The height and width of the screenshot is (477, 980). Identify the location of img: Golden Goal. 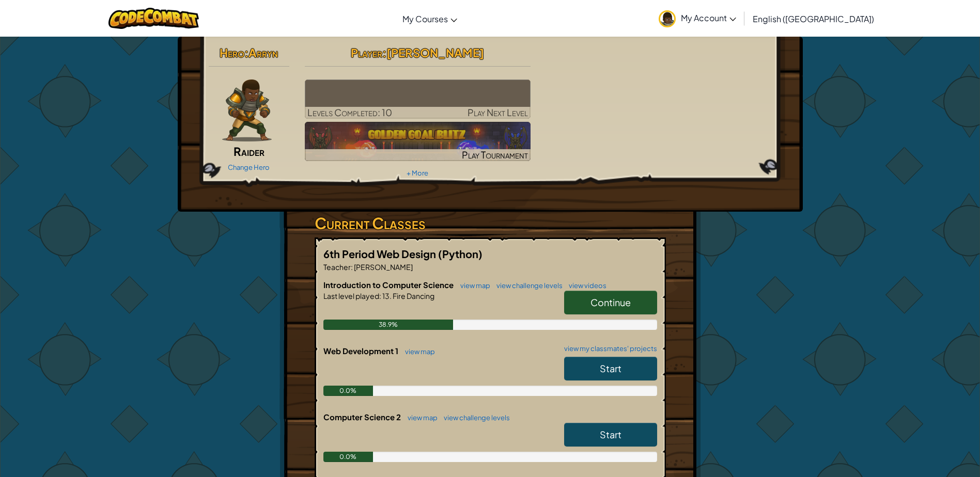
(417, 142).